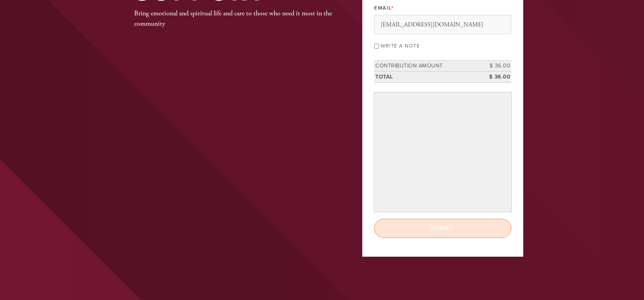 The width and height of the screenshot is (644, 300). Describe the element at coordinates (425, 76) in the screenshot. I see `td: Total` at that location.